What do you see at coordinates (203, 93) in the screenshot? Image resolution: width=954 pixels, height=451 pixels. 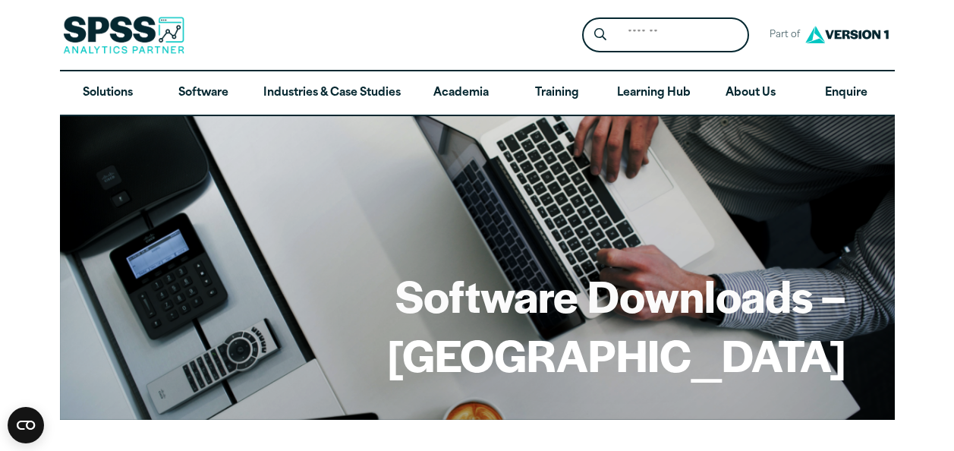 I see `a: Software` at bounding box center [203, 93].